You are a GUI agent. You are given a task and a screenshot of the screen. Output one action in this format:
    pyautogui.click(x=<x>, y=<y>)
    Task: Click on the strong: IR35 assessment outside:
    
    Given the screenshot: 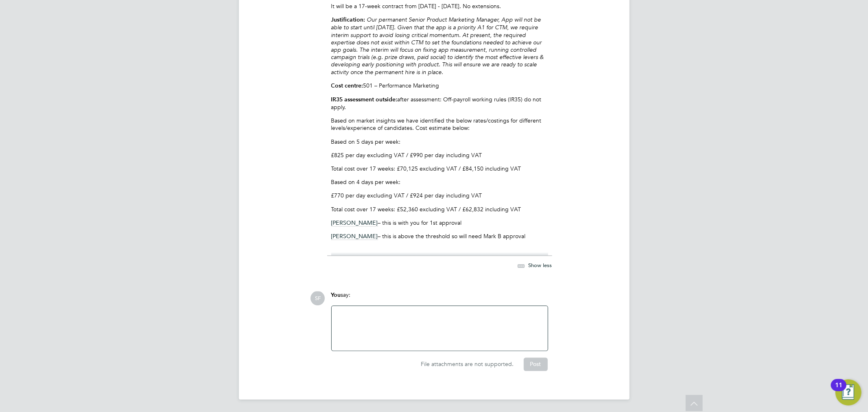 What is the action you would take?
    pyautogui.click(x=364, y=100)
    